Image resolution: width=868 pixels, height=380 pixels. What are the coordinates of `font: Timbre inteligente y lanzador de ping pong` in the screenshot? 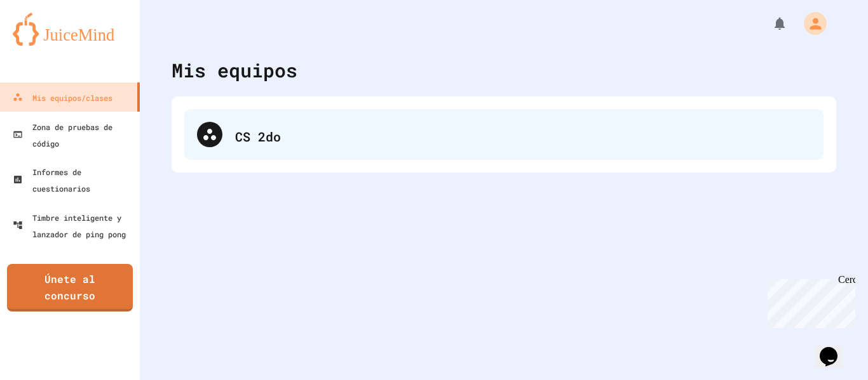 It's located at (79, 226).